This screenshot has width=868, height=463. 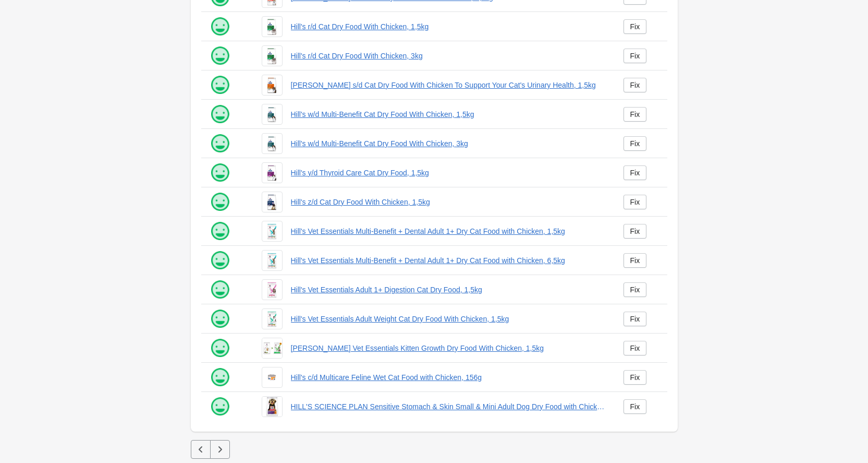 What do you see at coordinates (449, 144) in the screenshot?
I see `a: Hill's w/d Multi-Benefit Cat Dry Food With Chicken, 3kg` at bounding box center [449, 144].